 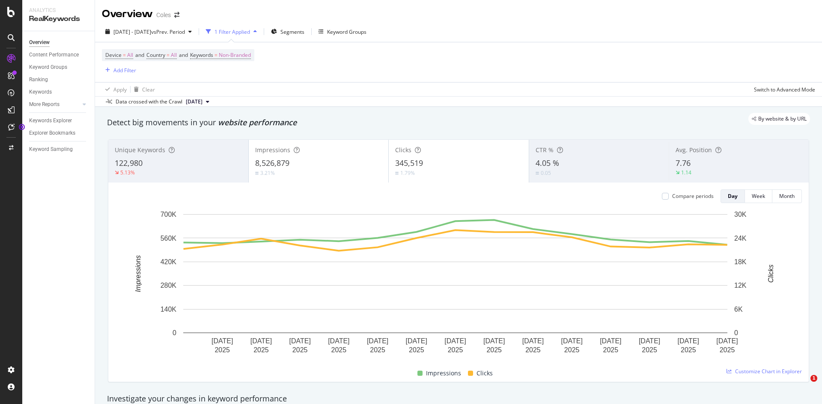 What do you see at coordinates (51, 149) in the screenshot?
I see `div: Keyword Sampling` at bounding box center [51, 149].